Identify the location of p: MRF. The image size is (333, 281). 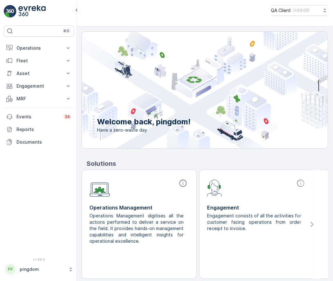
(39, 99).